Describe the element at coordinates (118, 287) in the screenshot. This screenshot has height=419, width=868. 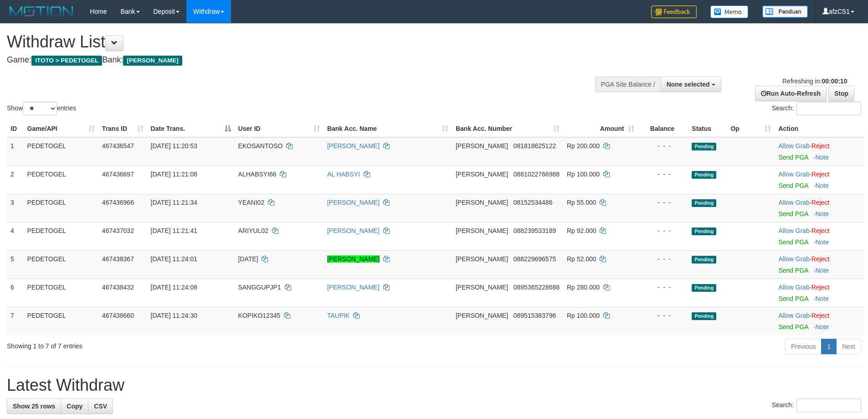
I see `span: 467438432` at that location.